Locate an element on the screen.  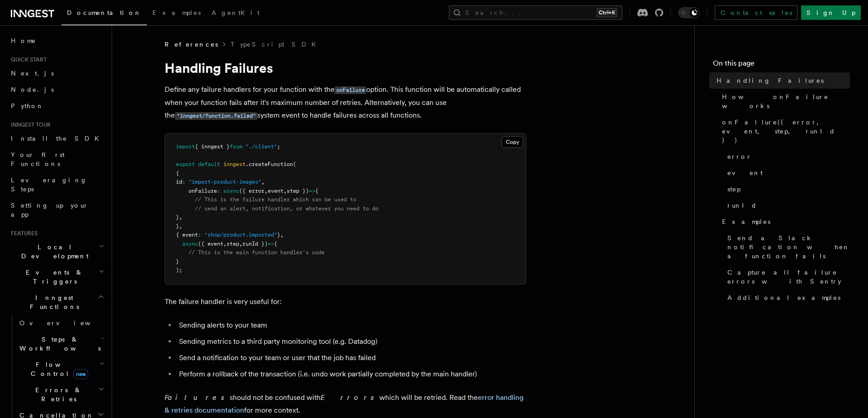
button: Search...Ctrl+K is located at coordinates (536, 13).